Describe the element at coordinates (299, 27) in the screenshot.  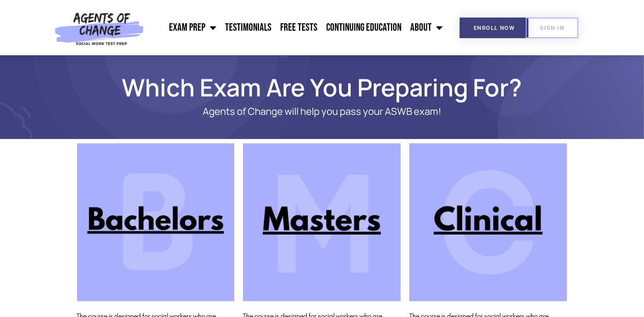
I see `a: Free Tests` at that location.